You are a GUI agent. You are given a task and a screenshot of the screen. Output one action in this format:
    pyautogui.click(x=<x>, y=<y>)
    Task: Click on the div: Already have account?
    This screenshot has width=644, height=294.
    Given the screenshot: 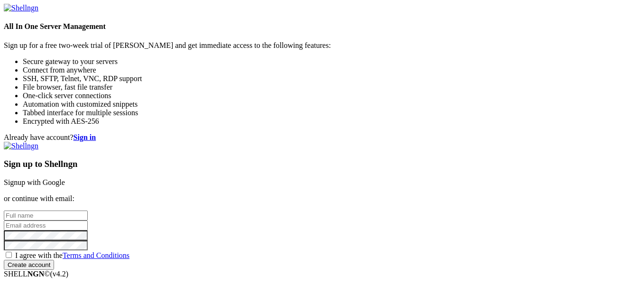 What is the action you would take?
    pyautogui.click(x=322, y=138)
    